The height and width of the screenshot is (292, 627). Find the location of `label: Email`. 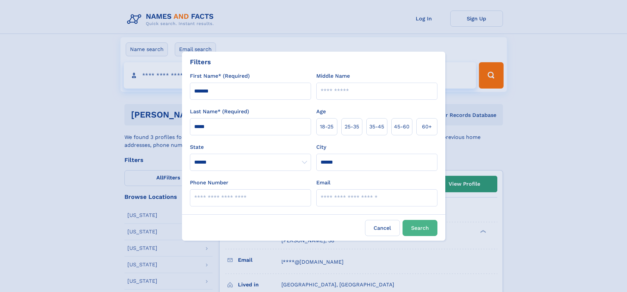

label: Email is located at coordinates (323, 183).